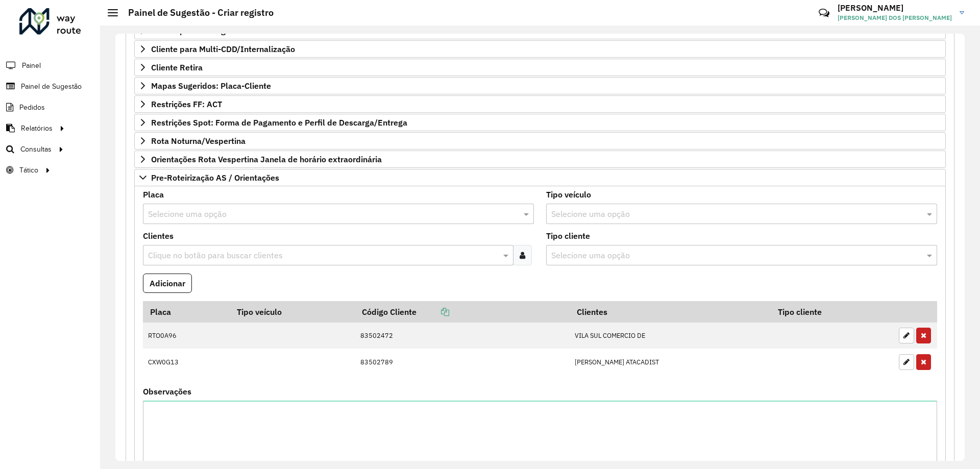 The height and width of the screenshot is (469, 980). I want to click on label: Tipo veículo, so click(569, 195).